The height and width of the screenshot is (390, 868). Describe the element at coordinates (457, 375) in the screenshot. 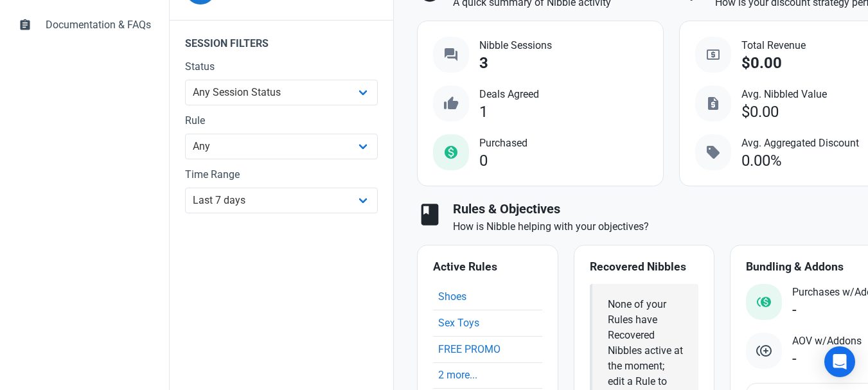

I see `a: 2 more...` at that location.